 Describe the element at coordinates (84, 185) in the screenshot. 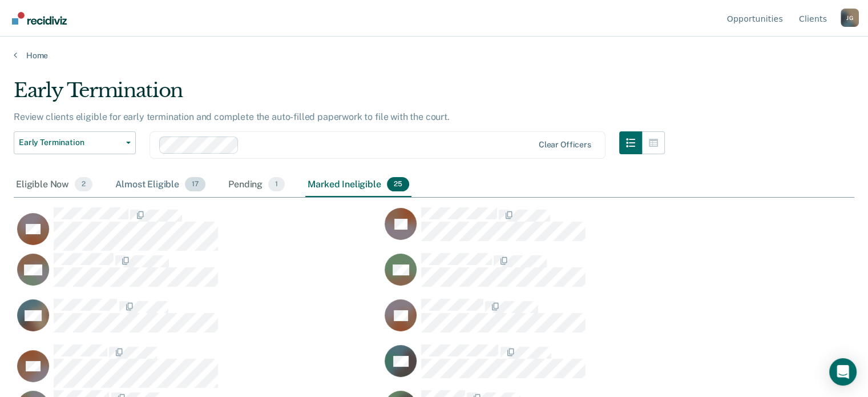

I see `span: 2` at that location.